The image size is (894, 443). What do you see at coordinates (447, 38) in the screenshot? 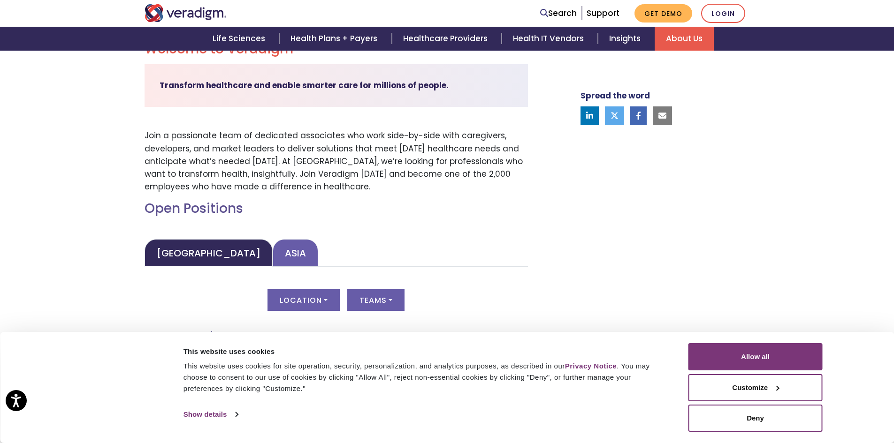
I see `a: Healthcare Providers` at bounding box center [447, 38].